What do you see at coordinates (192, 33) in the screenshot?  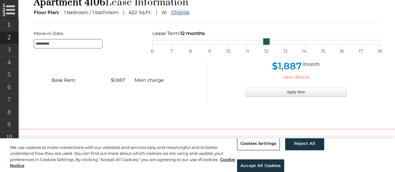 I see `span: 12 months` at bounding box center [192, 33].